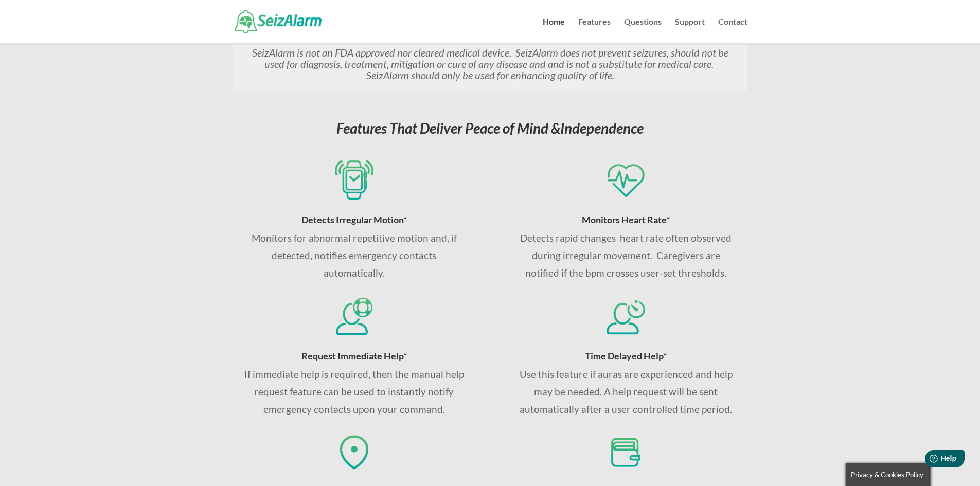 The height and width of the screenshot is (486, 980). What do you see at coordinates (642, 30) in the screenshot?
I see `a: Questions` at bounding box center [642, 30].